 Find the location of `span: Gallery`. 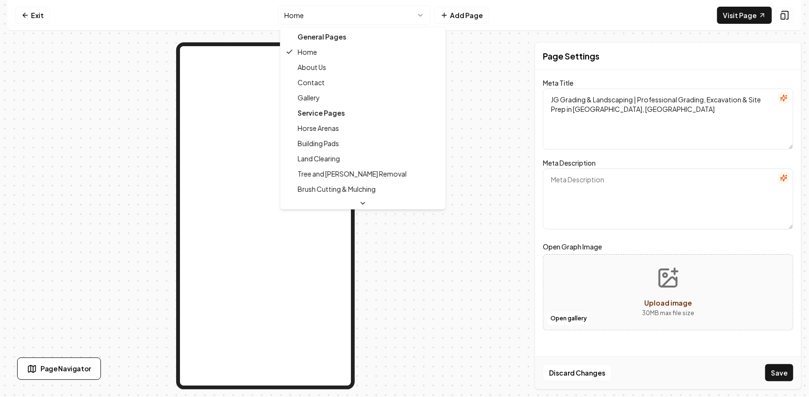

span: Gallery is located at coordinates (308, 98).